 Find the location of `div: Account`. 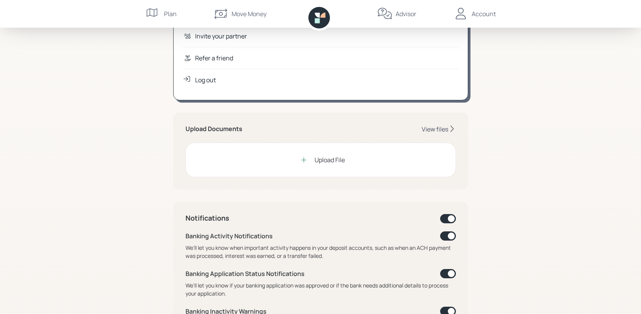

div: Account is located at coordinates (483, 14).